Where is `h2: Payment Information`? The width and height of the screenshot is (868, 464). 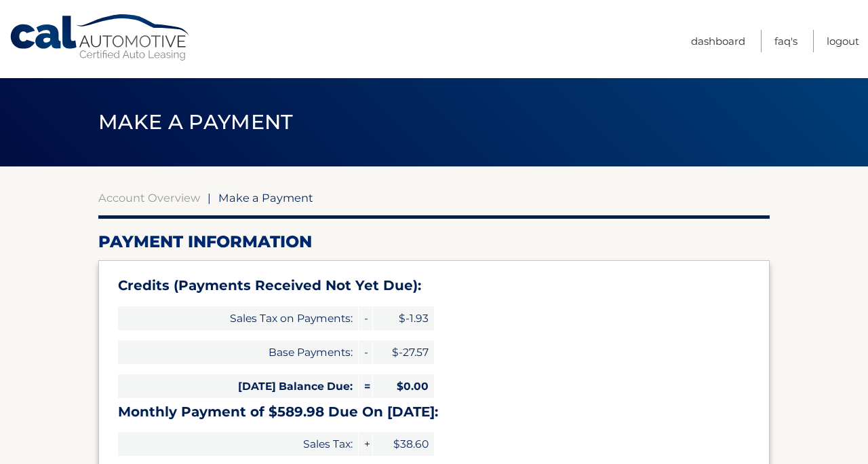
h2: Payment Information is located at coordinates (434, 242).